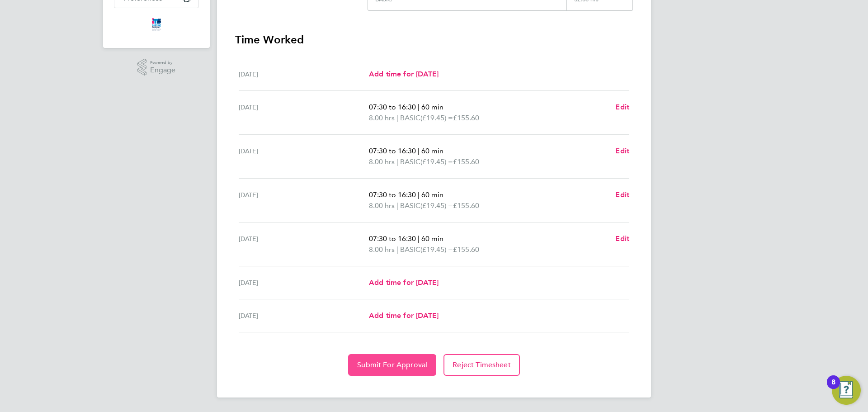  What do you see at coordinates (157, 68) in the screenshot?
I see `a: Powered byEngage` at bounding box center [157, 68].